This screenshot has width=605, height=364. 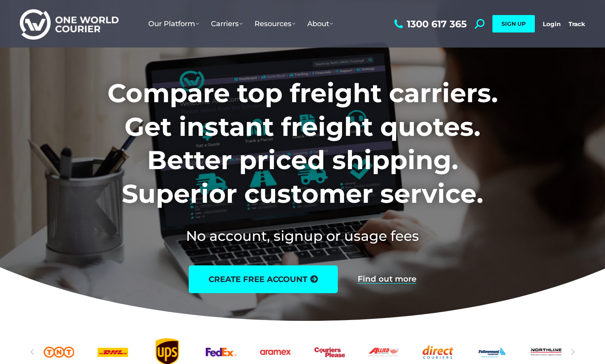 I want to click on span: Carriers, so click(x=227, y=24).